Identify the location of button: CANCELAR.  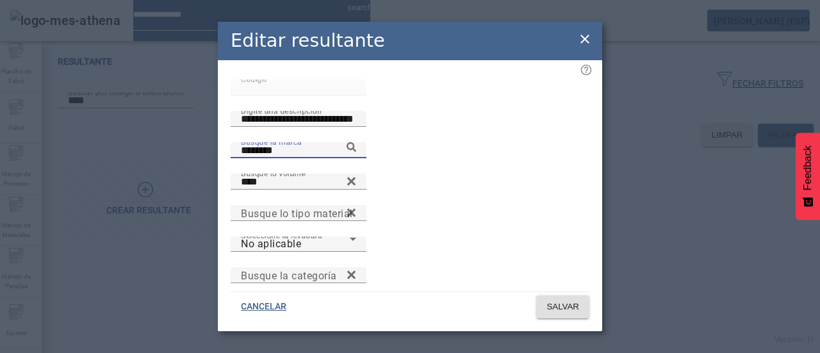
(263, 307).